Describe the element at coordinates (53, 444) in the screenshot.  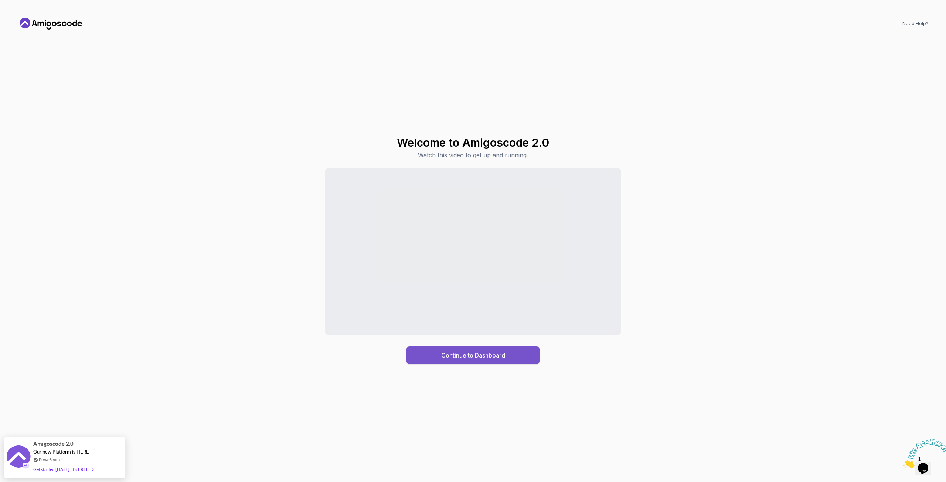
I see `span: Amigoscode 2.0` at that location.